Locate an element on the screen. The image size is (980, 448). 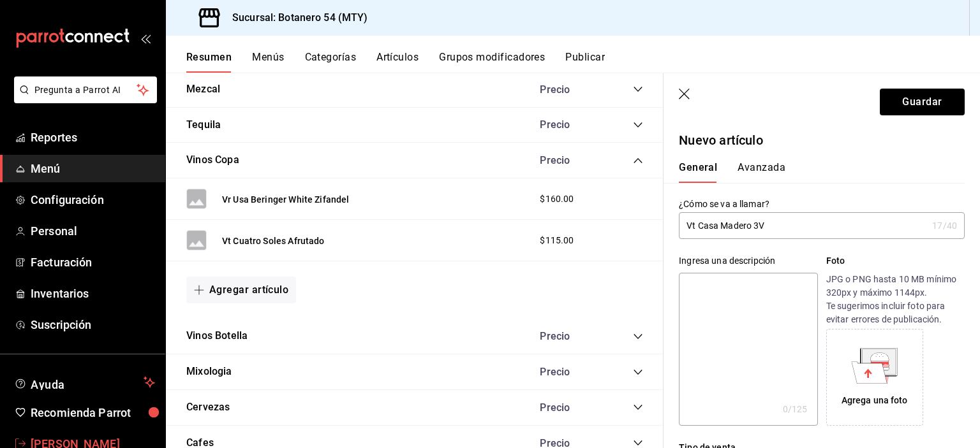
button: Publicar is located at coordinates (585, 62).